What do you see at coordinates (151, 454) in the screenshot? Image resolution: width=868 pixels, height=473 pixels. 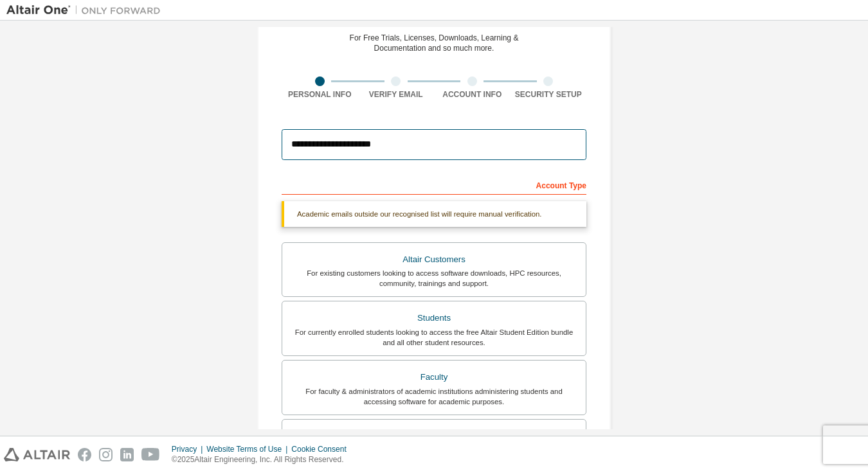 I see `img: youtube.svg` at bounding box center [151, 454].